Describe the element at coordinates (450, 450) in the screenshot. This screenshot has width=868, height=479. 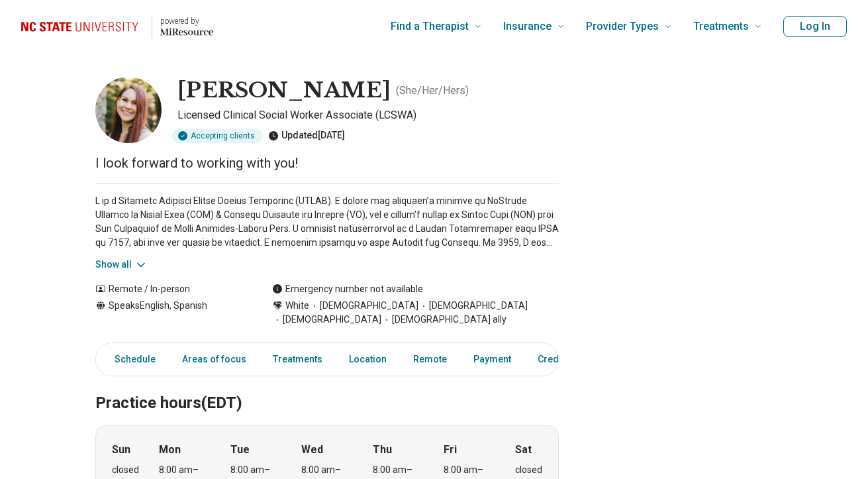
I see `strong: Fri` at that location.